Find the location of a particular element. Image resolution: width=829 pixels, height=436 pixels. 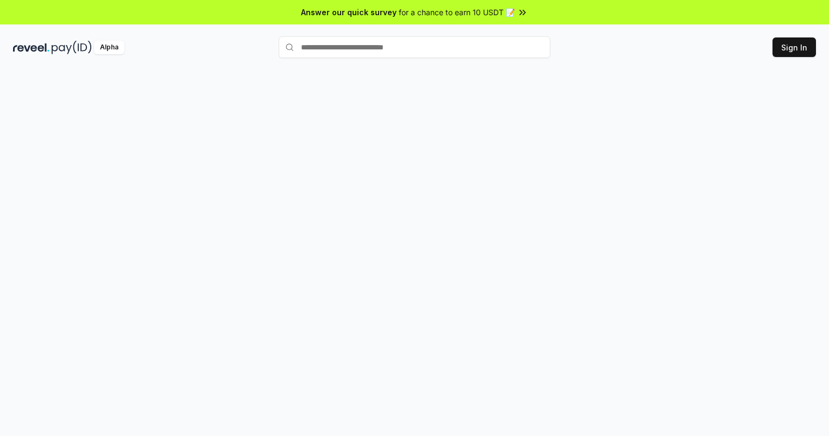

button: Sign In is located at coordinates (795, 47).